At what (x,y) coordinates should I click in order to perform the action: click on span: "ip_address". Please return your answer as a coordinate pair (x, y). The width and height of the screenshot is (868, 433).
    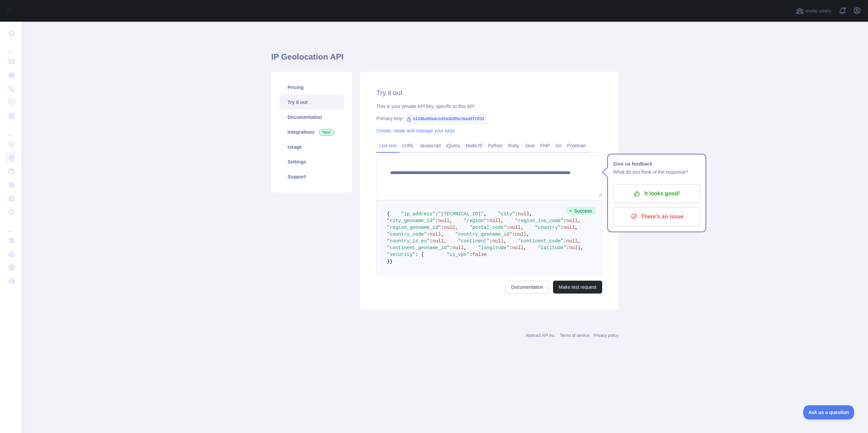
    Looking at the image, I should click on (418, 214).